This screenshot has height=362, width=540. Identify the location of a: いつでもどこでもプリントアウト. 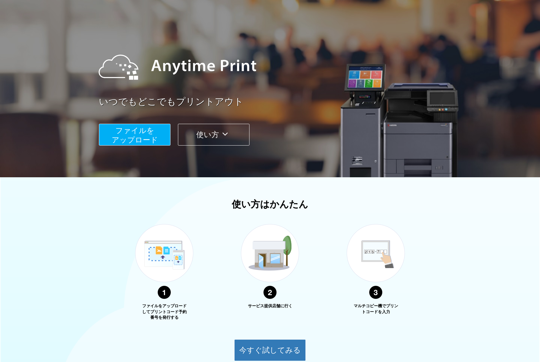
(278, 102).